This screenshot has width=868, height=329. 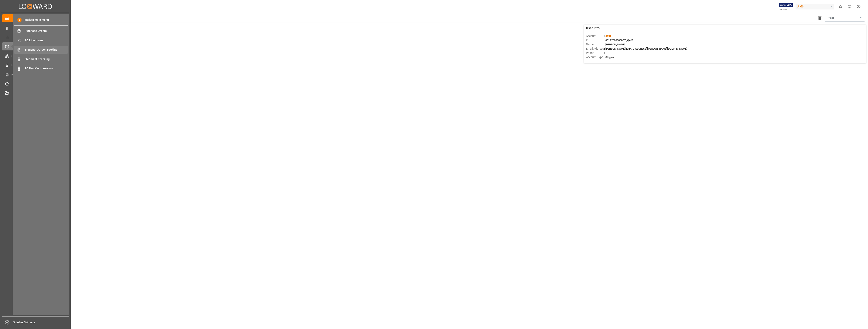 What do you see at coordinates (35, 18) in the screenshot?
I see `a: My Cockpit` at bounding box center [35, 18].